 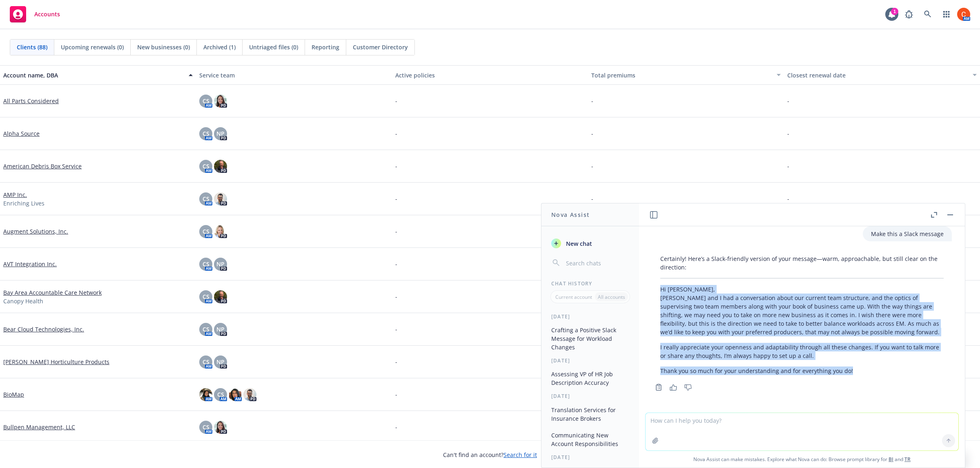 I want to click on span: Accounts, so click(x=47, y=15).